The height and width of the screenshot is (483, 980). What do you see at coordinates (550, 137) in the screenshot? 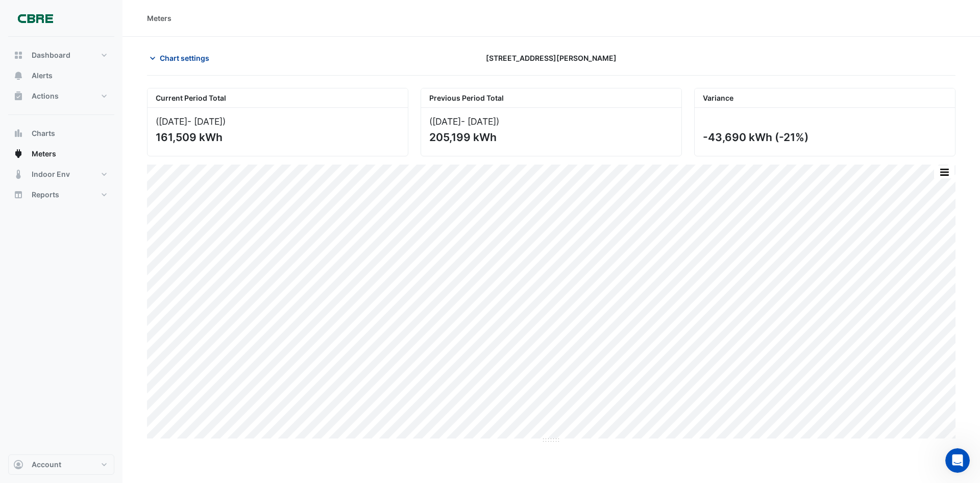
I see `div: 205,199 kWh` at bounding box center [550, 137].